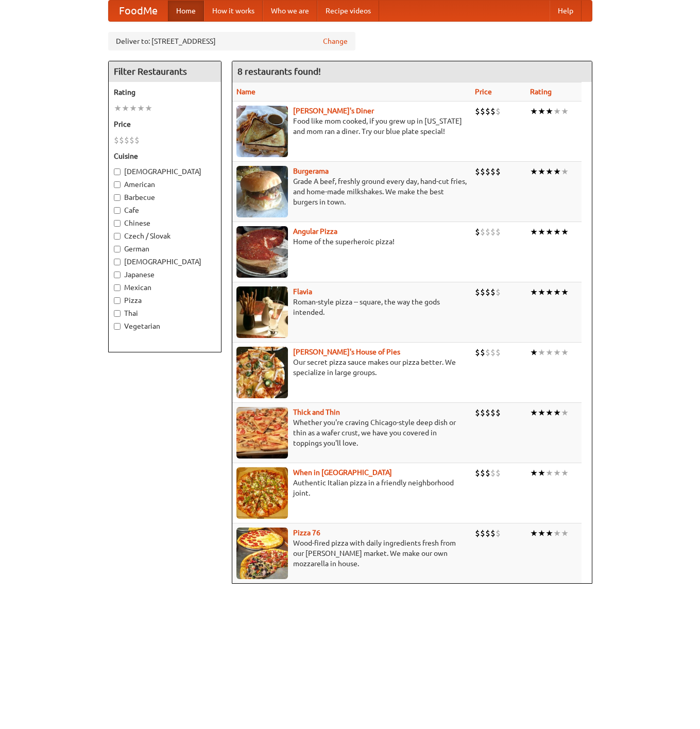 The image size is (700, 729). I want to click on a: Pizza 76, so click(306, 533).